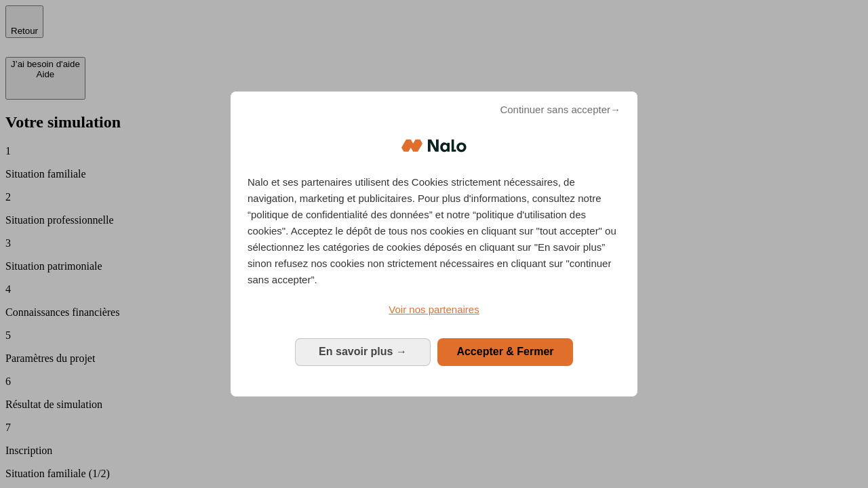 Image resolution: width=868 pixels, height=488 pixels. What do you see at coordinates (433, 309) in the screenshot?
I see `span: Voir nos partenaires` at bounding box center [433, 309].